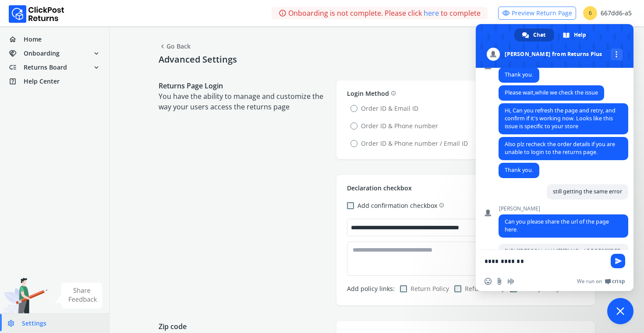  What do you see at coordinates (506, 13) in the screenshot?
I see `span: visibility` at bounding box center [506, 13].